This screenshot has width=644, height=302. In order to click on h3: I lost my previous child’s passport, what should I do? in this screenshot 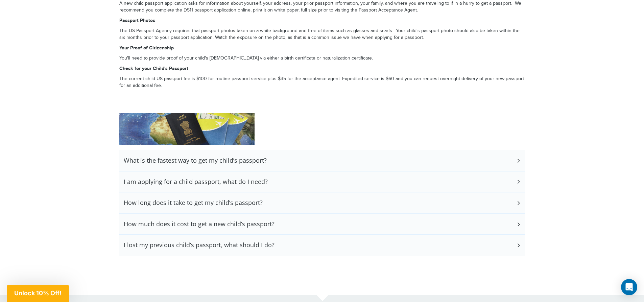, I will do `click(199, 245)`.